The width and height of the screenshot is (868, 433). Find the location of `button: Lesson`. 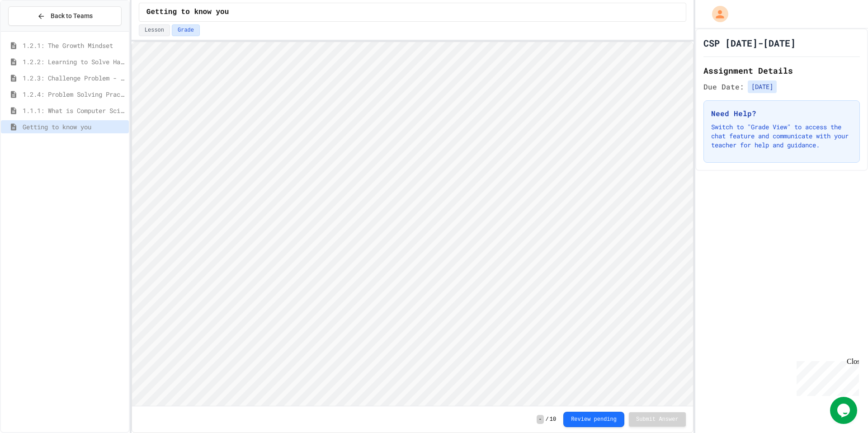

button: Lesson is located at coordinates (154, 30).